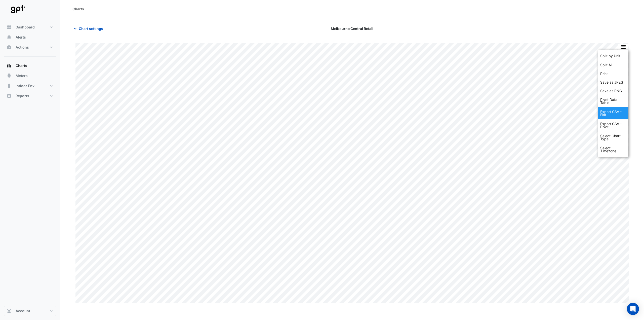  I want to click on div: Select Timezone, so click(613, 150).